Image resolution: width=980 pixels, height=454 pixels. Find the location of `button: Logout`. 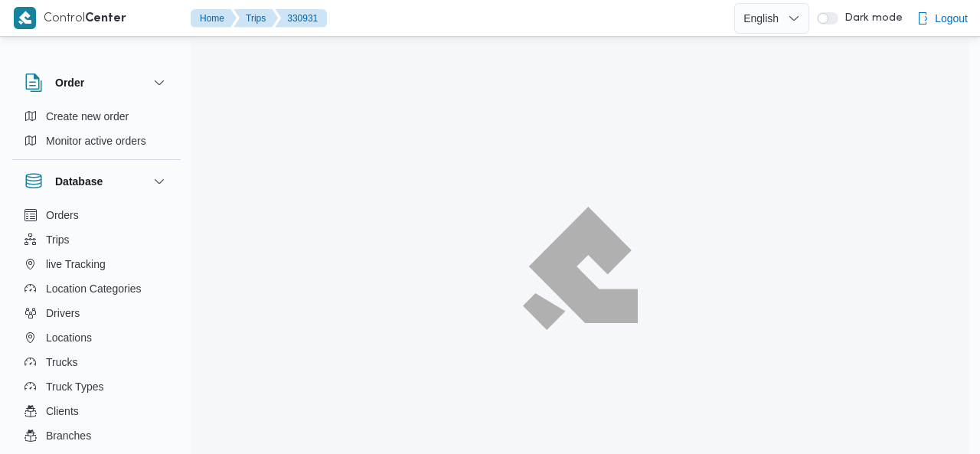

button: Logout is located at coordinates (942, 18).